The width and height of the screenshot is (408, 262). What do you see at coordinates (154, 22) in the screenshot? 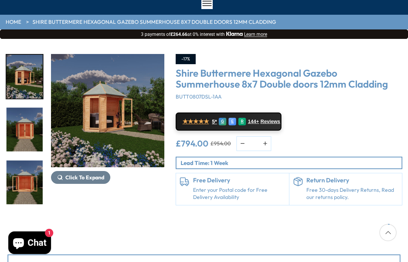
I see `a: Shire Buttermere Hexagonal Gazebo Summerhouse 8x7 Double doors 12mm Cladding` at bounding box center [154, 22].